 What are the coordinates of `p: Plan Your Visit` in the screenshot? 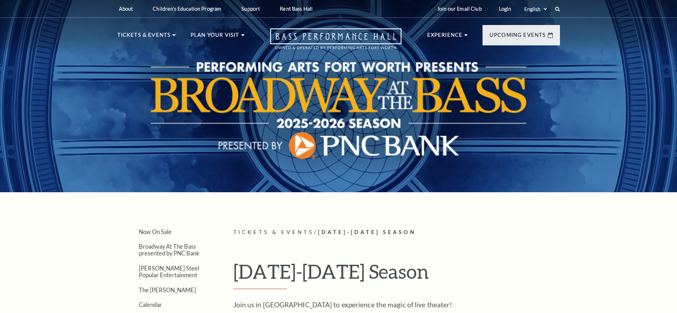 It's located at (215, 37).